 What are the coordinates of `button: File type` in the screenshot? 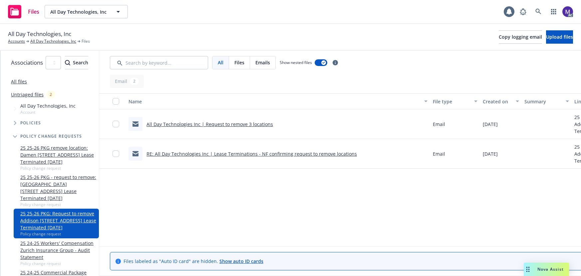 It's located at (455, 101).